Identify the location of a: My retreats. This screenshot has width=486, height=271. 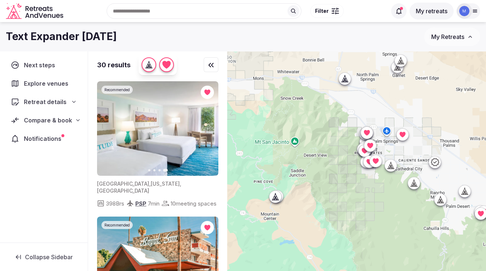
(431, 11).